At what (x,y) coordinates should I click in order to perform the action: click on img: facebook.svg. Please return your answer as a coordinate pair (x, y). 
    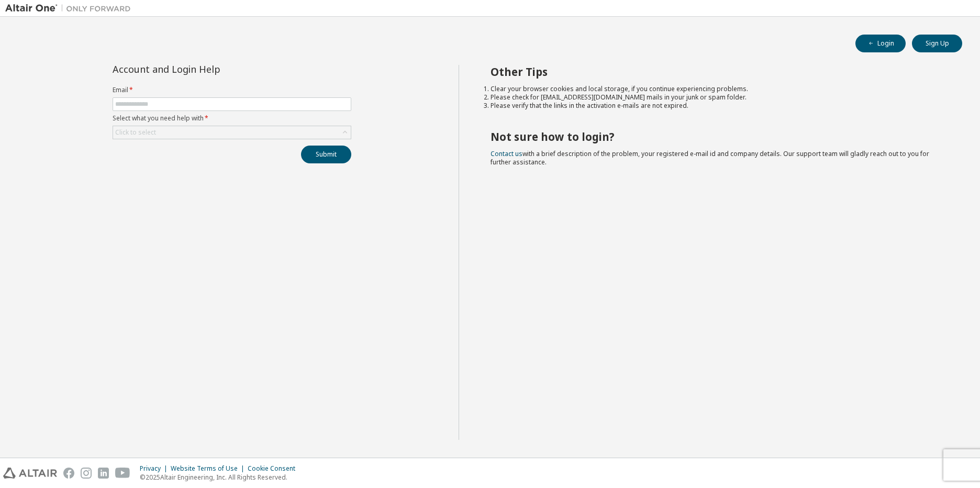
    Looking at the image, I should click on (68, 473).